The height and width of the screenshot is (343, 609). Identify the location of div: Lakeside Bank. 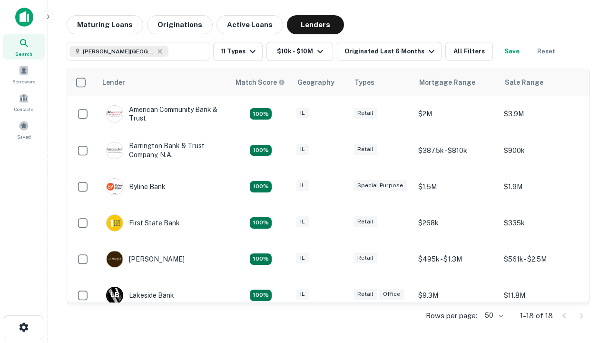
(140, 295).